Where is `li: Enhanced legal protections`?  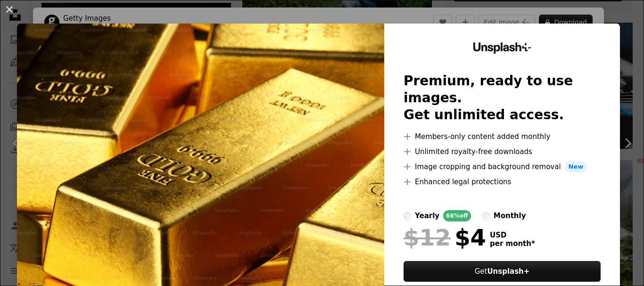 li: Enhanced legal protections is located at coordinates (502, 182).